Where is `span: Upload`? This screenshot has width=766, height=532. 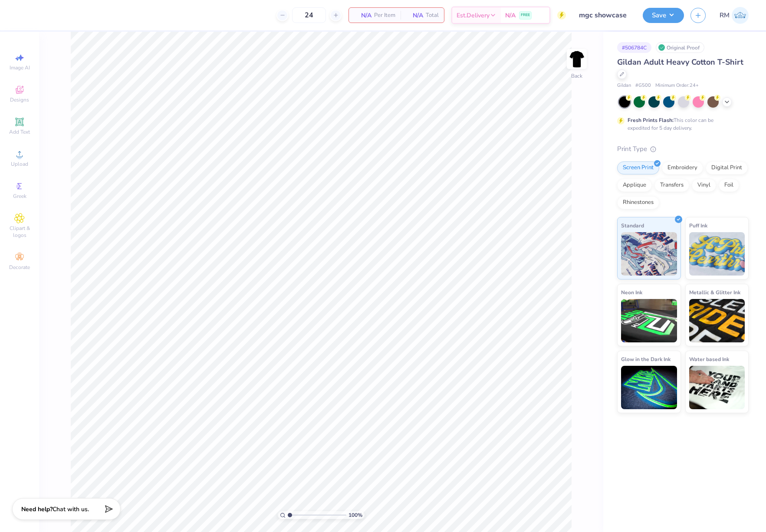
span: Upload is located at coordinates (20, 164).